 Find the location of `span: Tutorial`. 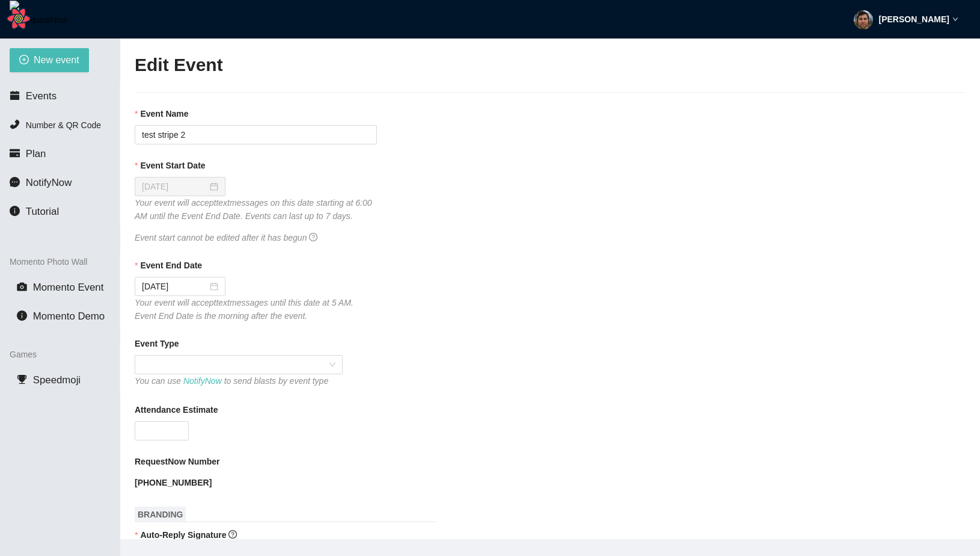

span: Tutorial is located at coordinates (42, 211).